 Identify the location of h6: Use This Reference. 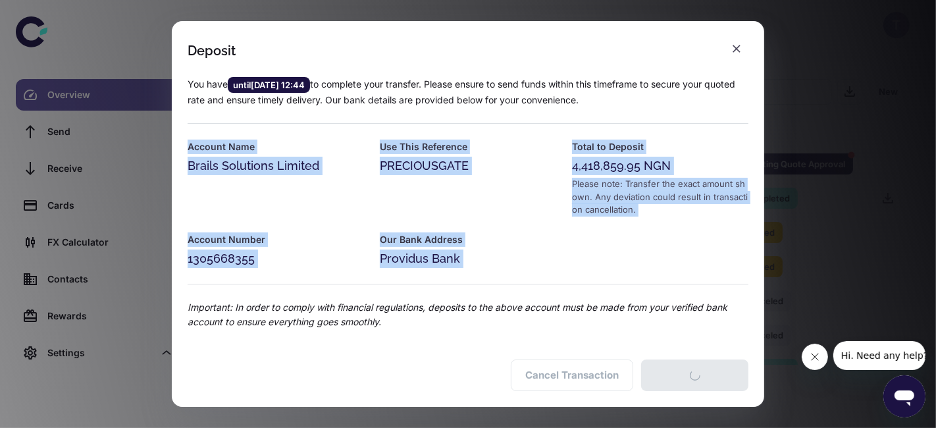
(468, 147).